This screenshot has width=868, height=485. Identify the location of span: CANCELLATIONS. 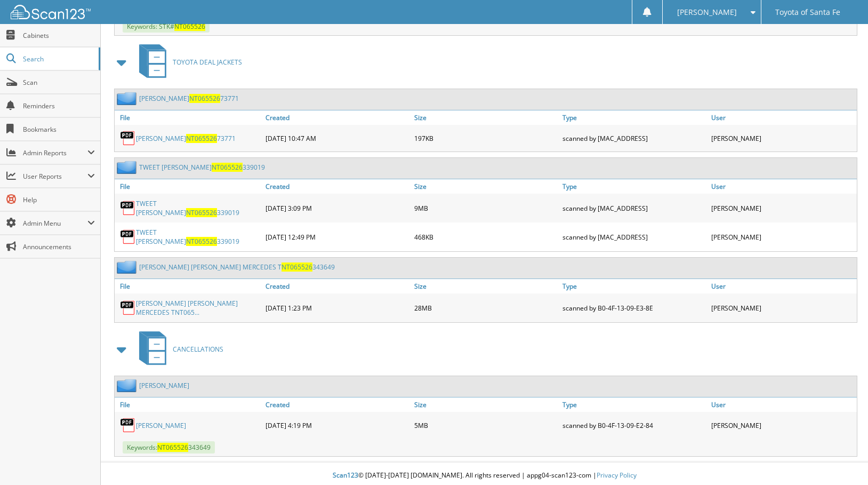
(198, 349).